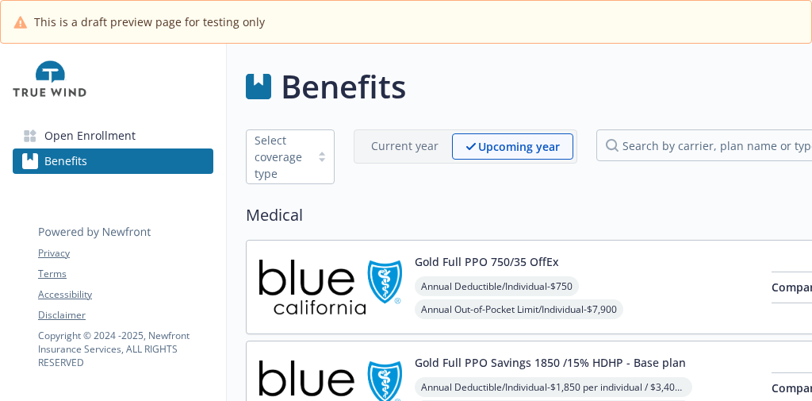 This screenshot has height=401, width=812. I want to click on button: Gold Full PPO 750/35 OffEx, so click(487, 261).